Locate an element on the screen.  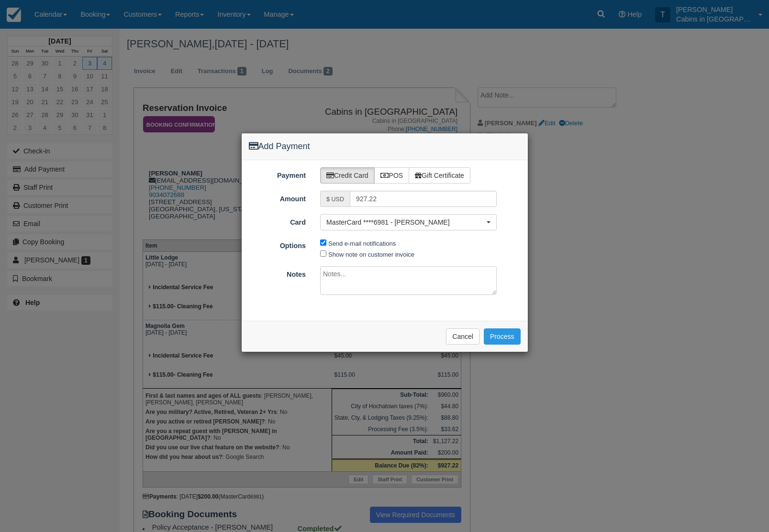
label: Options is located at coordinates (277, 244).